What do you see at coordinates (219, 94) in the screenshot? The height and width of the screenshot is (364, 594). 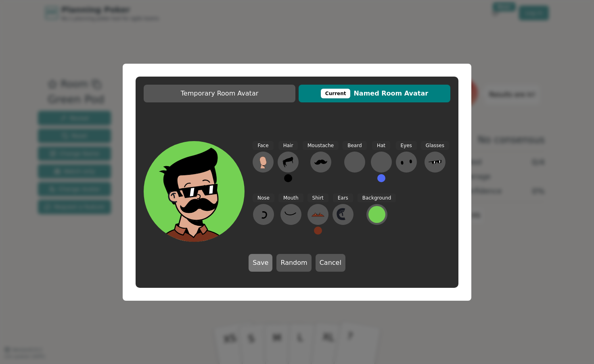 I see `span: Temporary Room Avatar` at bounding box center [219, 94].